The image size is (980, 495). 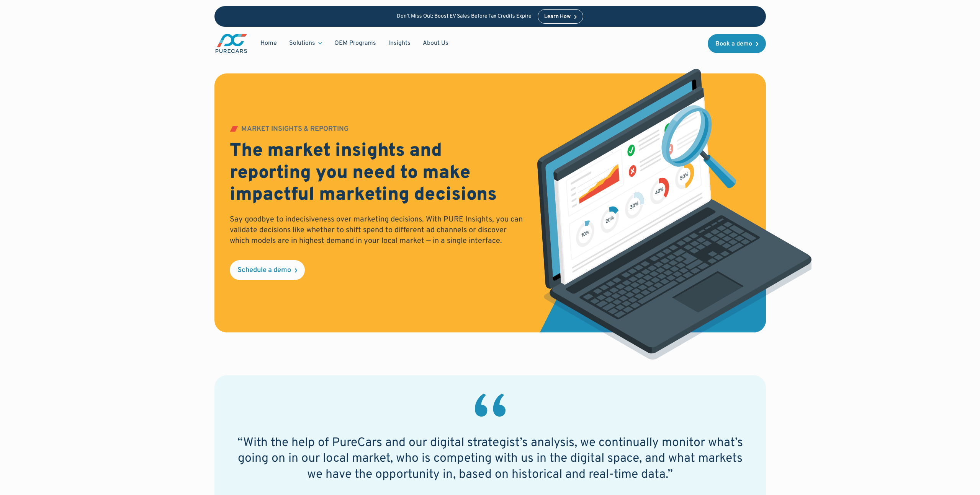 What do you see at coordinates (734, 44) in the screenshot?
I see `div: Book a demo` at bounding box center [734, 44].